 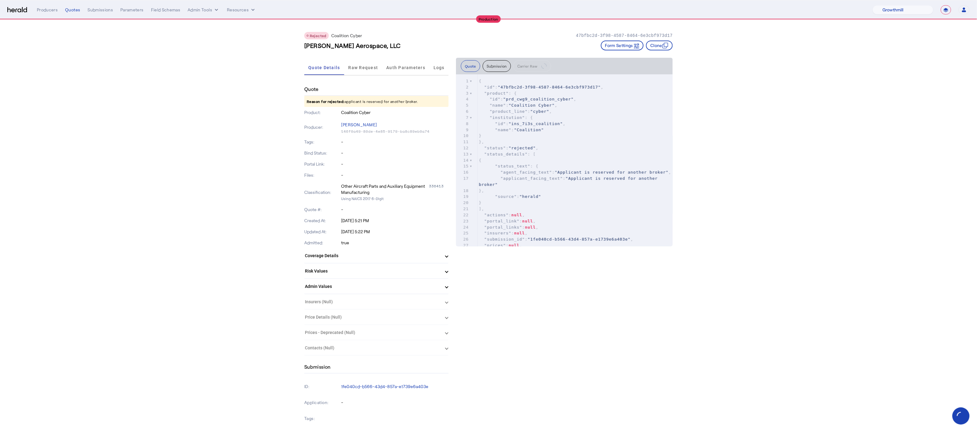 What do you see at coordinates (377, 286) in the screenshot?
I see `mat-expansion-panel-header: Admin Values` at bounding box center [377, 286].